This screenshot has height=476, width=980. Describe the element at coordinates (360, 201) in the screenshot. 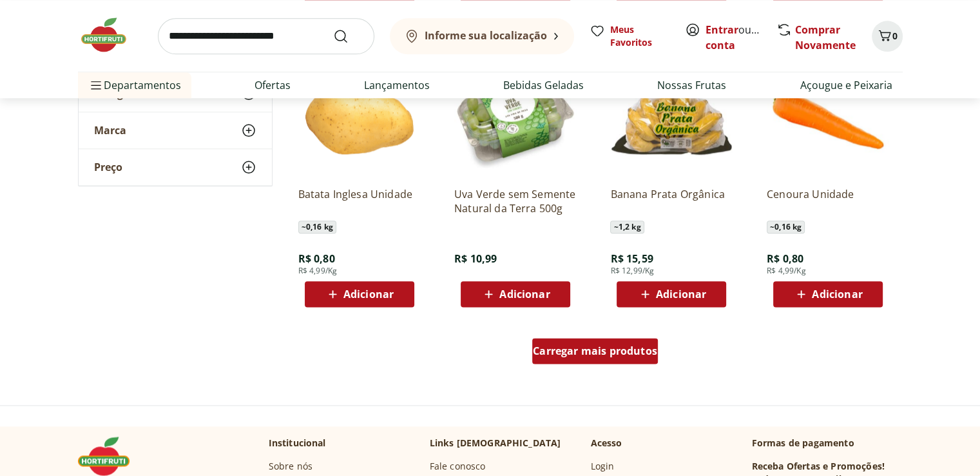

I see `a: Batata Inglesa Unidade` at that location.